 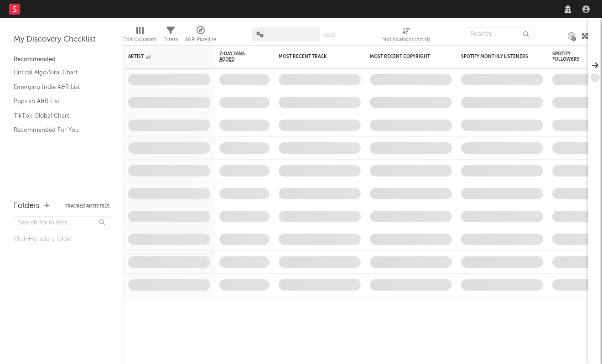 What do you see at coordinates (57, 130) in the screenshot?
I see `a: Recommended For You` at bounding box center [57, 130].